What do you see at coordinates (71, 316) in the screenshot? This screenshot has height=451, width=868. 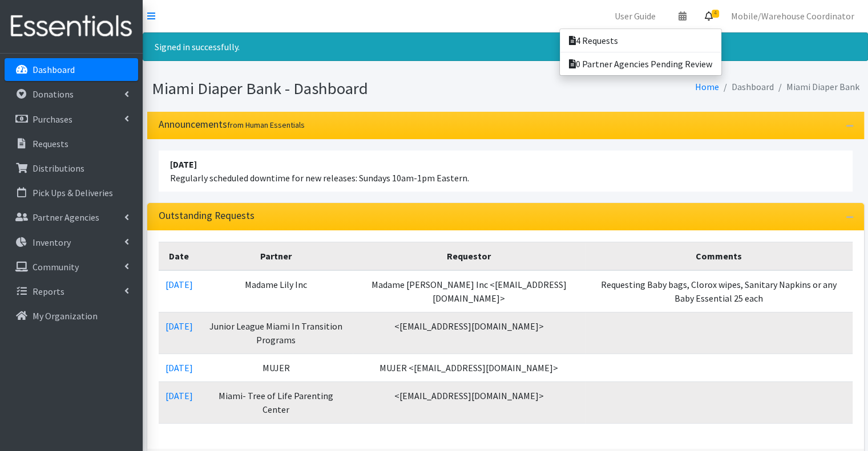 I see `a: My Organization` at bounding box center [71, 316].